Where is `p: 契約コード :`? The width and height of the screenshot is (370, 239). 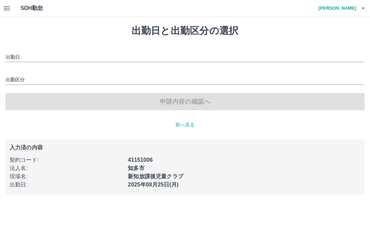
p: 契約コード : is located at coordinates (67, 160).